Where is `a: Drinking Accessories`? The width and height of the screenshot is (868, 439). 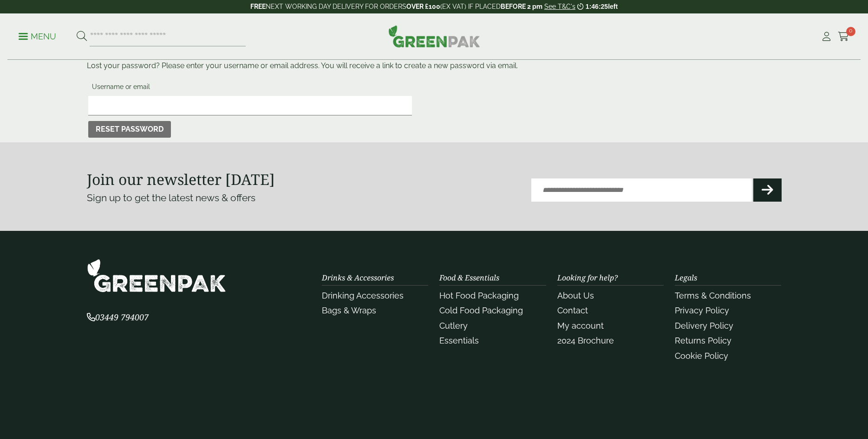
a: Drinking Accessories is located at coordinates (363, 296).